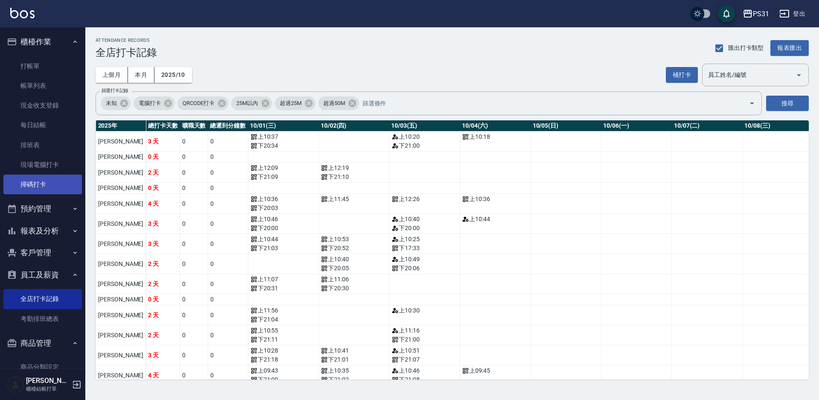  I want to click on a: 帳單列表, so click(43, 86).